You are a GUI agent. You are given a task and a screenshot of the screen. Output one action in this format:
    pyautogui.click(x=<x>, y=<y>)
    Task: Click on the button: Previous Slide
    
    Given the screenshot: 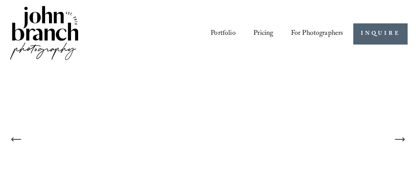 What is the action you would take?
    pyautogui.click(x=16, y=140)
    